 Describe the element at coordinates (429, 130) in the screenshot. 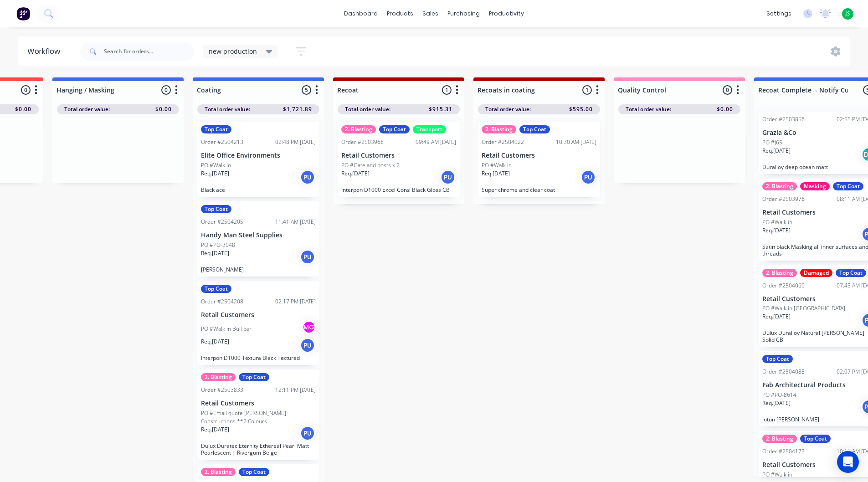

I see `div: Transport` at that location.